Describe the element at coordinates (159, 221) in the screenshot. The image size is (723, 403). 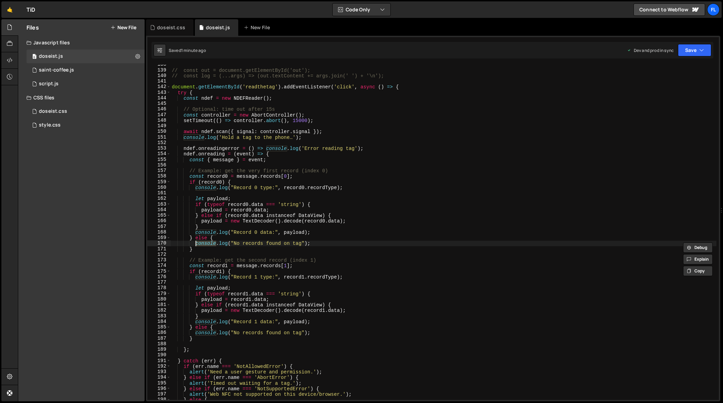
I see `div: 166` at that location.